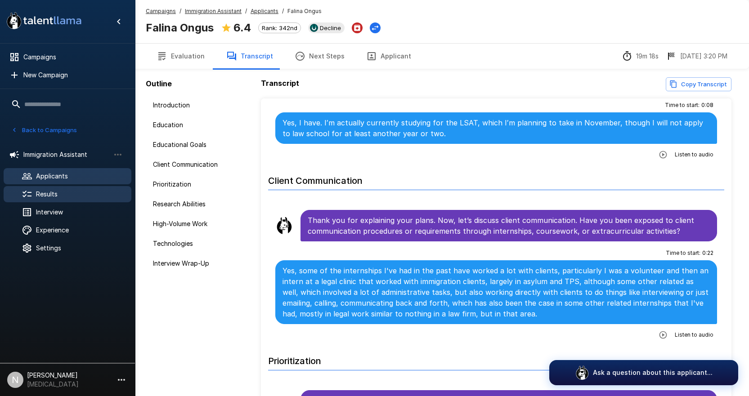  What do you see at coordinates (699, 84) in the screenshot?
I see `button: Copy transcript` at bounding box center [699, 84].